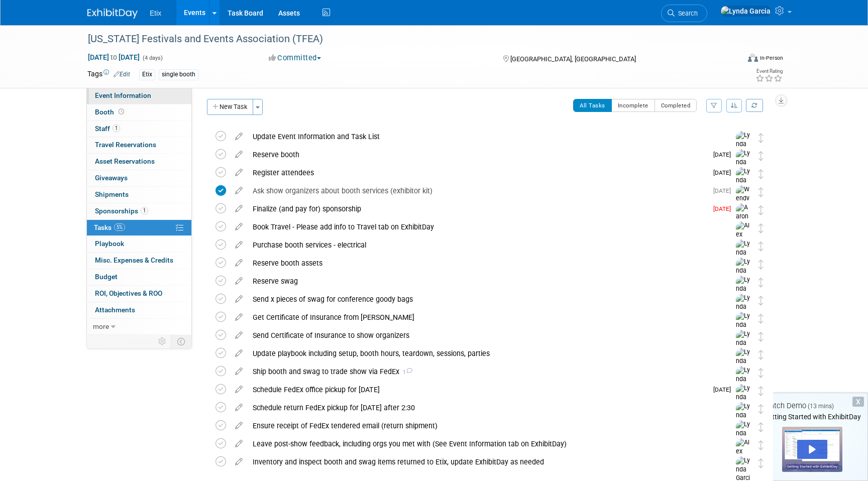  What do you see at coordinates (115, 310) in the screenshot?
I see `span: Attachments` at bounding box center [115, 310].